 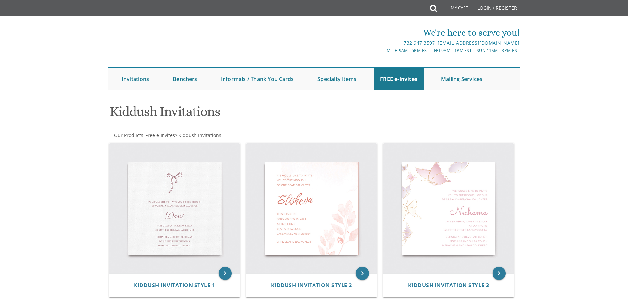 What do you see at coordinates (199, 135) in the screenshot?
I see `a: Kiddush Invitations` at bounding box center [199, 135].